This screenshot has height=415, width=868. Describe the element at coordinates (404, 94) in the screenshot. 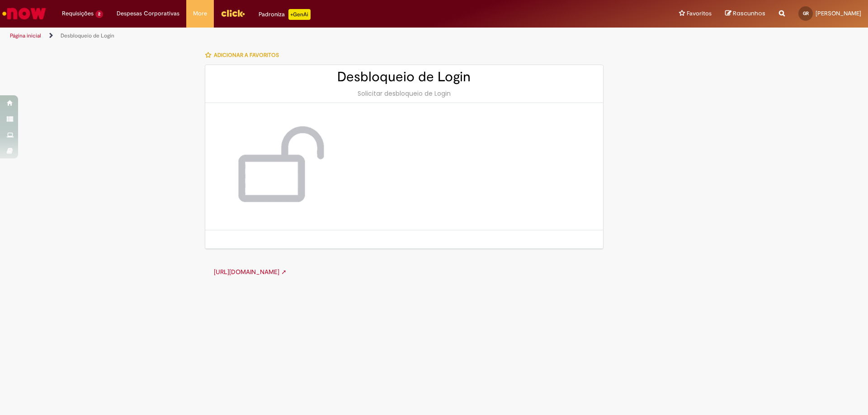

I see `div: Solicitar desbloqueio de Login` at that location.